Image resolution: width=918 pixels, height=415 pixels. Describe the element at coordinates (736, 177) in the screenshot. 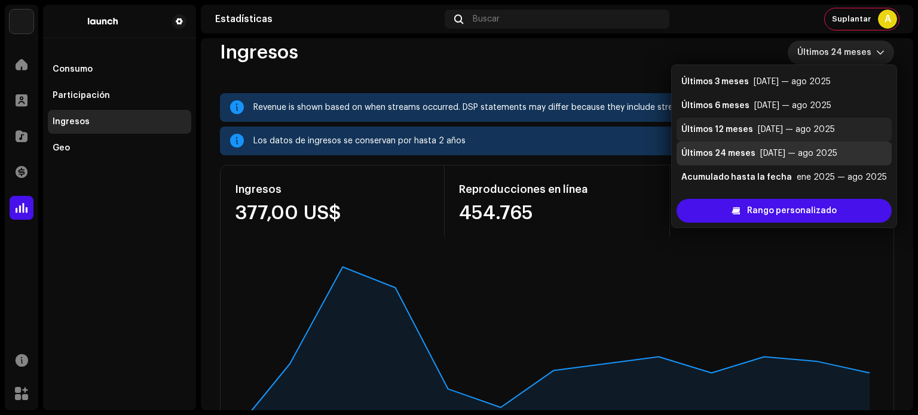

I see `div: Acumulado hasta la fecha` at that location.